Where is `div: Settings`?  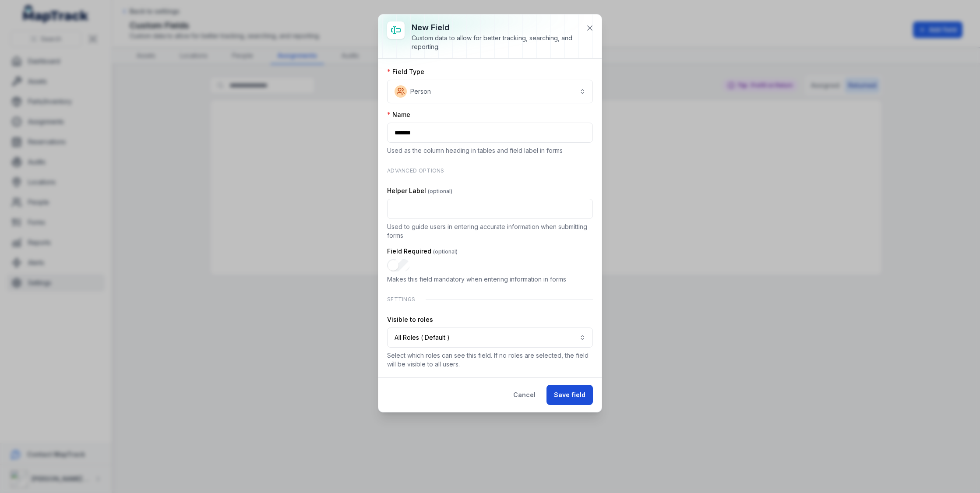 div: Settings is located at coordinates (490, 300).